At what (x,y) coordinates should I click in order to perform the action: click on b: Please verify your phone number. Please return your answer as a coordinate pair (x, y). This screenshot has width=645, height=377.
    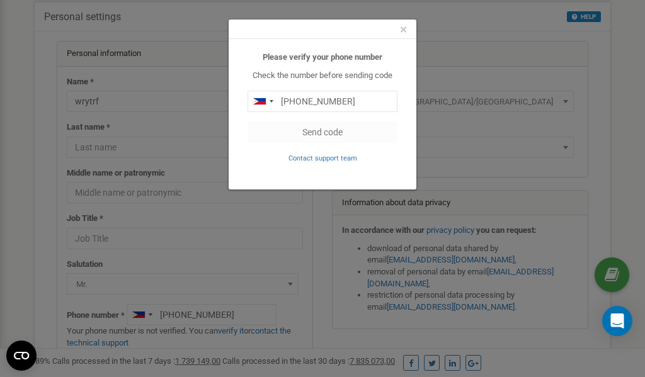
    Looking at the image, I should click on (323, 57).